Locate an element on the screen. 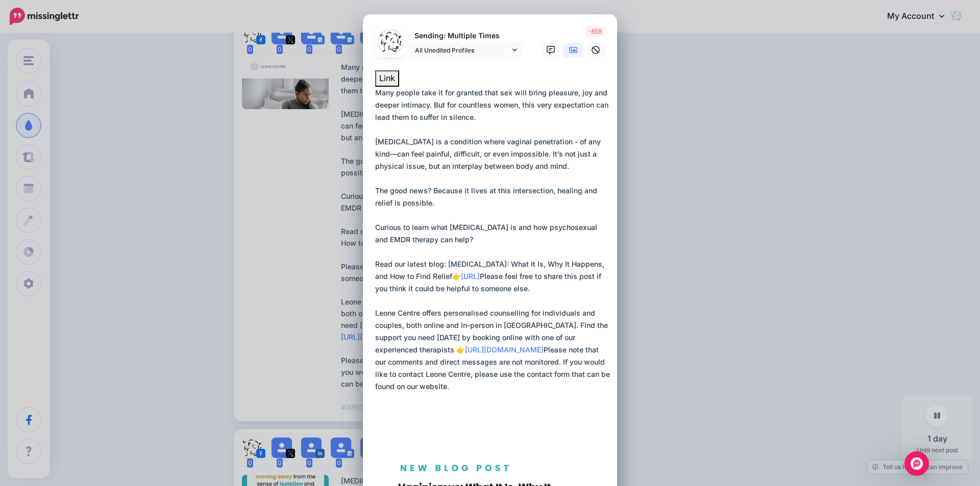  p: Sending: Multiple Times is located at coordinates (466, 36).